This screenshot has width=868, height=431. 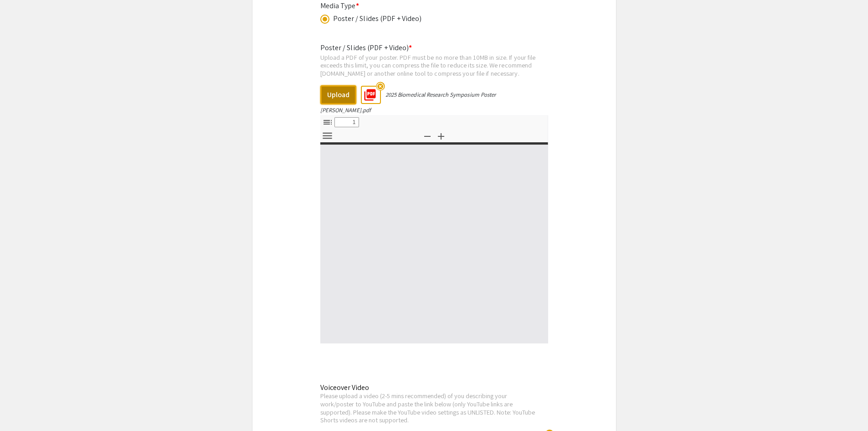 What do you see at coordinates (328, 122) in the screenshot?
I see `button: Toggle Sidebar` at bounding box center [328, 122].